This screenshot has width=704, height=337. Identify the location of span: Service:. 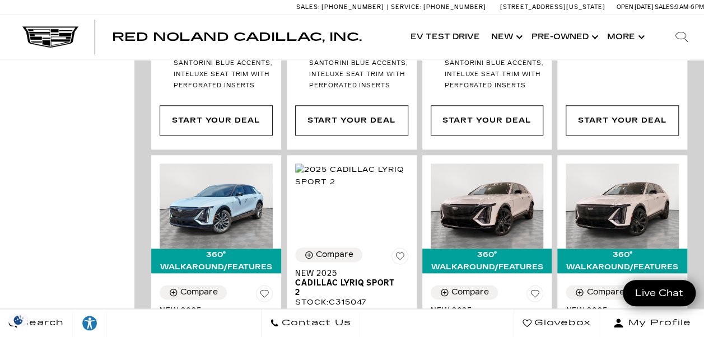
(406, 7).